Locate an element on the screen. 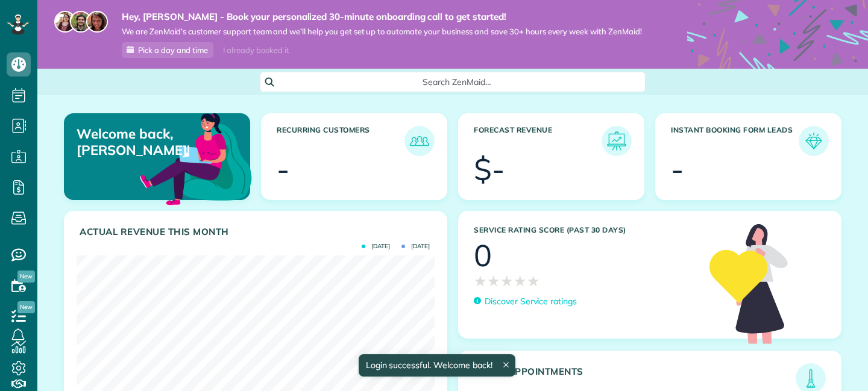  img: maria-72a9807cf96188c08ef61303f053569d2e2a8a1cde33d635c8a3ac13582a053d.jpg is located at coordinates (65, 22).